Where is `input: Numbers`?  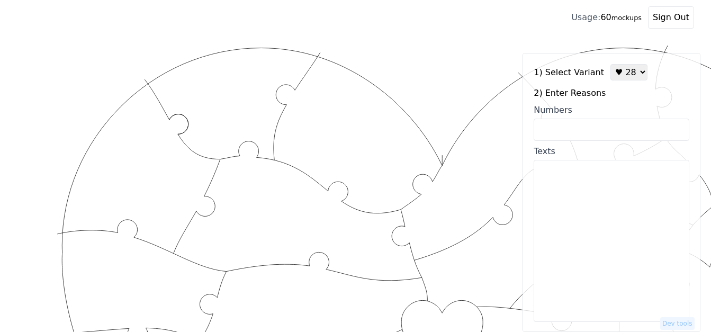 input: Numbers is located at coordinates (612, 130).